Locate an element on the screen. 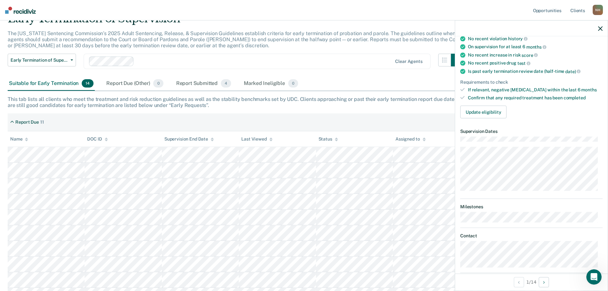 The height and width of the screenshot is (291, 608). div: Confirm that any required treatment has been is located at coordinates (536, 98).